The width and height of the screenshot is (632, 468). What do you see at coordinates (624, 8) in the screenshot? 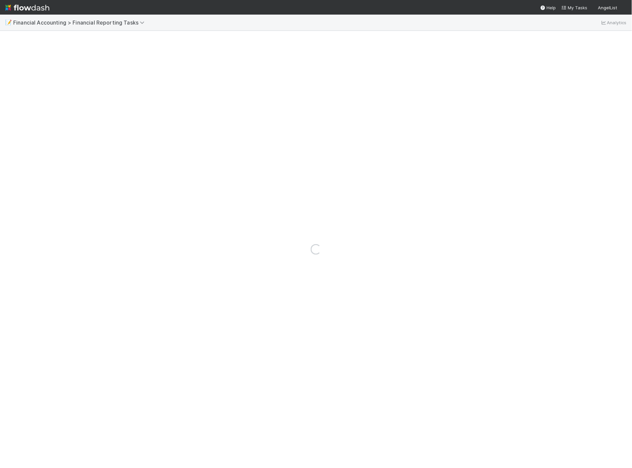
I see `img: avatar_c7c7de23-09de-42ad-8e02-7981c37ee075.png` at bounding box center [624, 8].